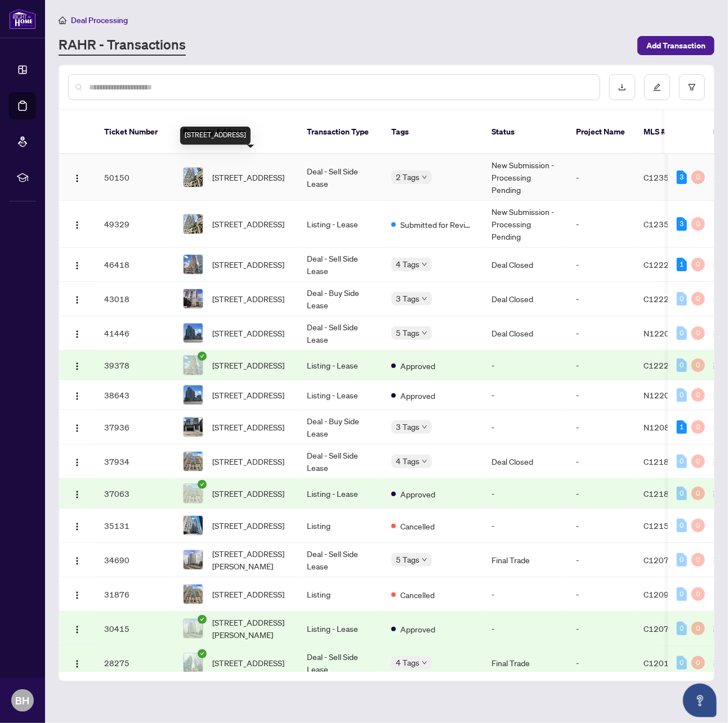 This screenshot has height=723, width=728. What do you see at coordinates (600, 132) in the screenshot?
I see `th: Project Name` at bounding box center [600, 132].